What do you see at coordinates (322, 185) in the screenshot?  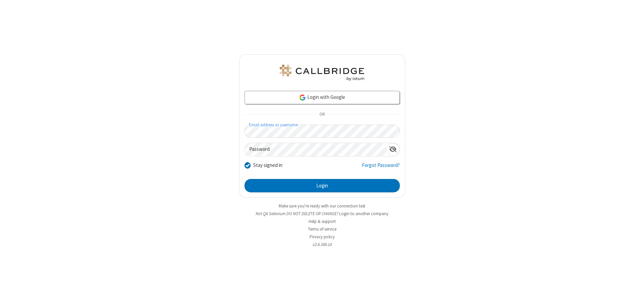 I see `button: Login` at bounding box center [322, 185].